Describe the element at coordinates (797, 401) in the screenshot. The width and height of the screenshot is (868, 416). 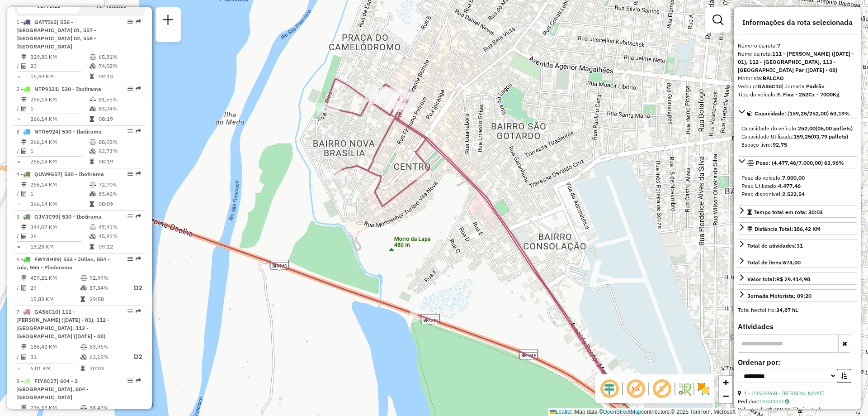
I see `div: Pedidos:` at that location.